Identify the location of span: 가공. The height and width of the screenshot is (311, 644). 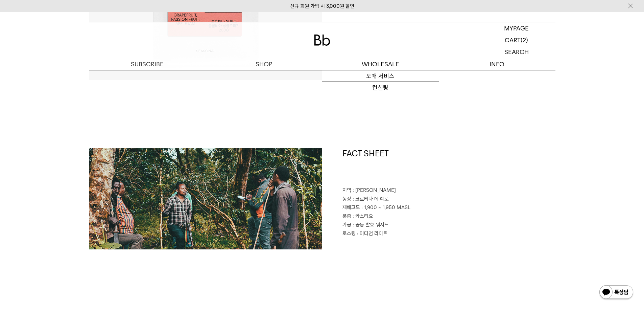
(347, 225).